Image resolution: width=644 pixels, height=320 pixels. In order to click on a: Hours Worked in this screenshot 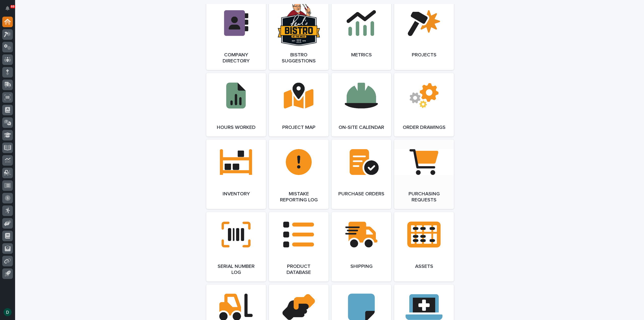, I will do `click(236, 105)`.